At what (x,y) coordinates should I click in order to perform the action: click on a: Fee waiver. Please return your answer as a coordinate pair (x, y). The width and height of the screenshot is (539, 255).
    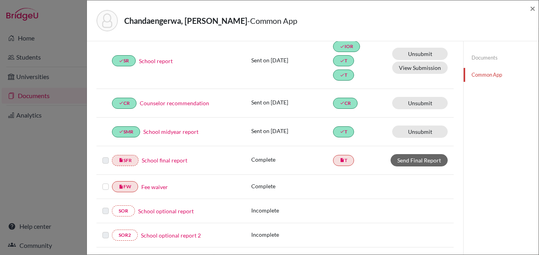
    Looking at the image, I should click on (154, 186).